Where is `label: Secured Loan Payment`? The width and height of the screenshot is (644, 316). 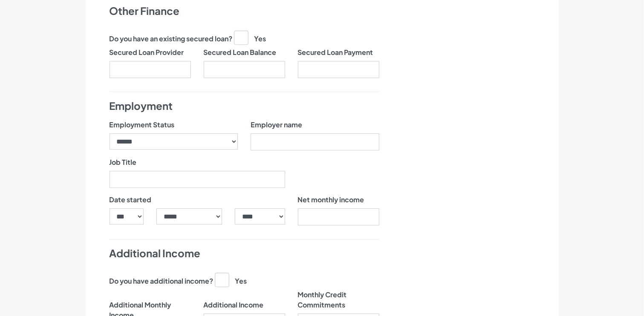 label: Secured Loan Payment is located at coordinates (335, 52).